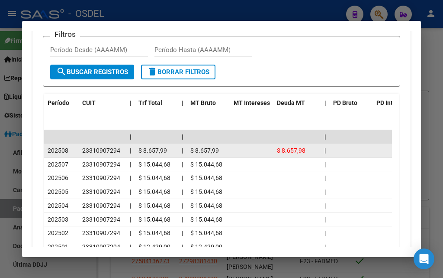 Image resolution: width=443 pixels, height=278 pixels. What do you see at coordinates (252, 103) in the screenshot?
I see `datatable-header-cell: MT Intereses` at bounding box center [252, 103].